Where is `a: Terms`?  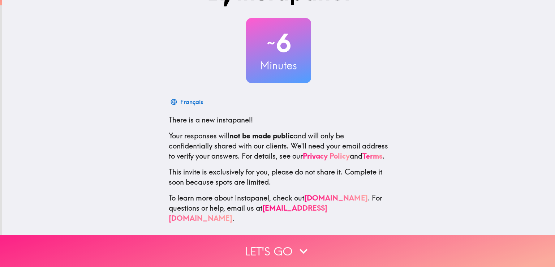
a: Terms is located at coordinates (373, 156).